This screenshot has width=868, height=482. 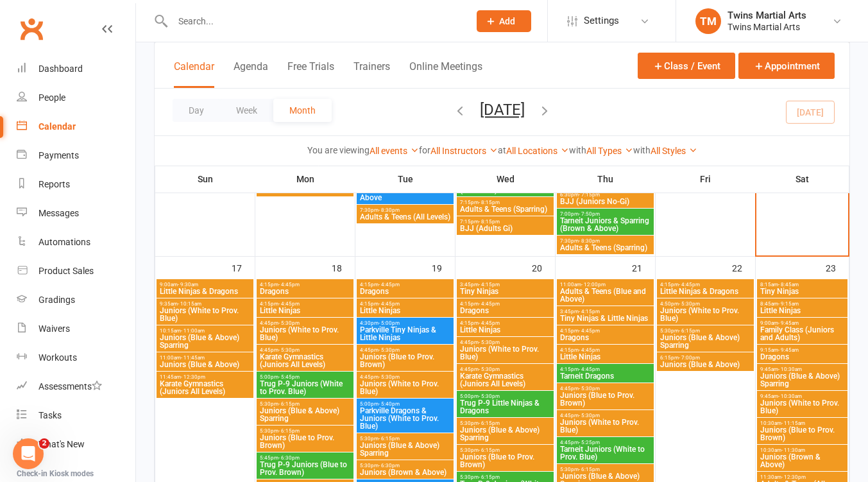 I want to click on span: 10:15am, so click(x=205, y=330).